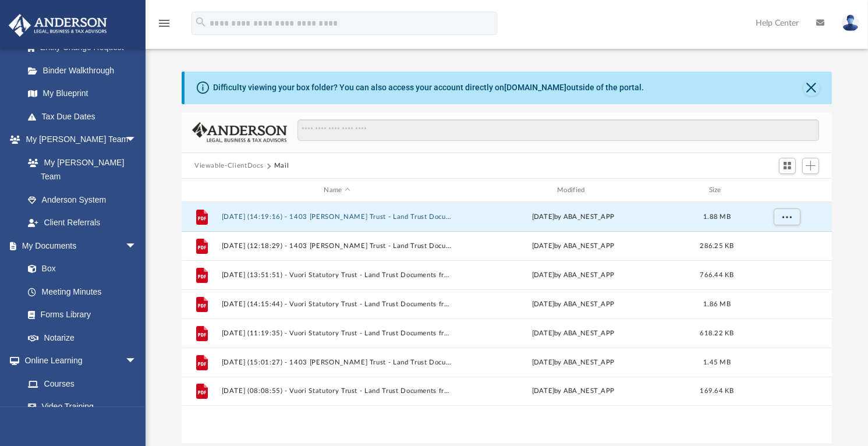 This screenshot has height=446, width=868. I want to click on span: 766.44 KB, so click(717, 275).